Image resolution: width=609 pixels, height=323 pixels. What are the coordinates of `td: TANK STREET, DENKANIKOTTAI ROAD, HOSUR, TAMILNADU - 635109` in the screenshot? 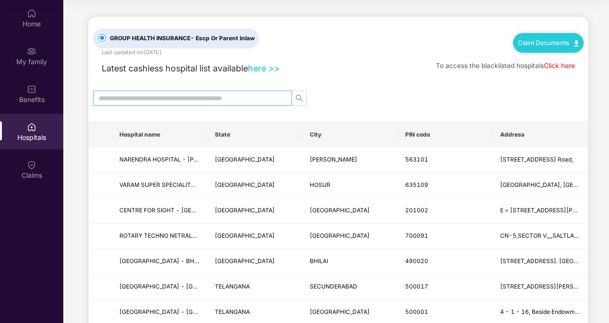 It's located at (540, 185).